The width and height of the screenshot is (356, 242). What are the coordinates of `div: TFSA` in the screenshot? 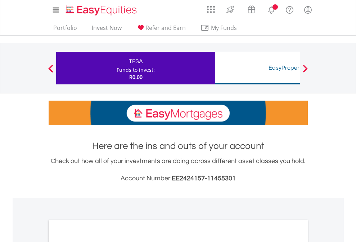 It's located at (136, 61).